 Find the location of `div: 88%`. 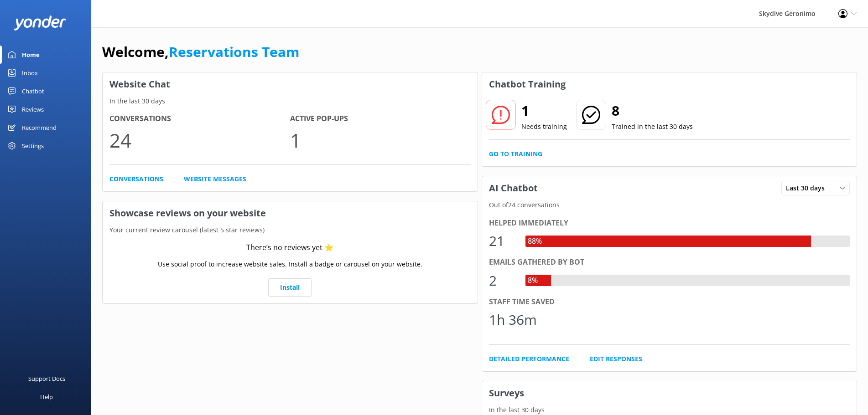

div: 88% is located at coordinates (534, 241).